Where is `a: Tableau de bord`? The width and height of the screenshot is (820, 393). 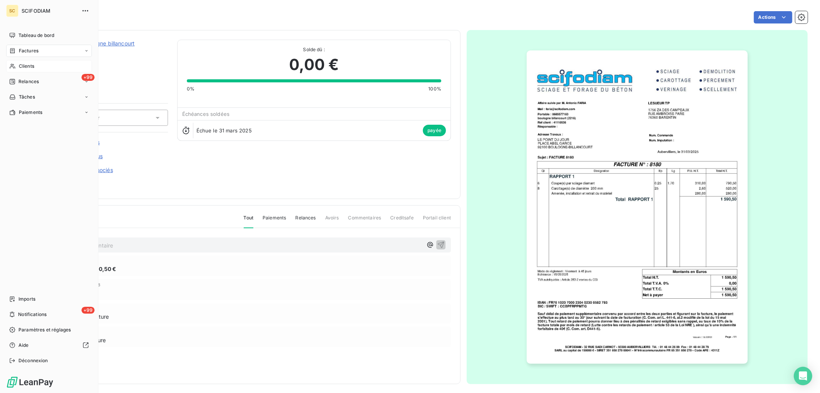 a: Tableau de bord is located at coordinates (49, 35).